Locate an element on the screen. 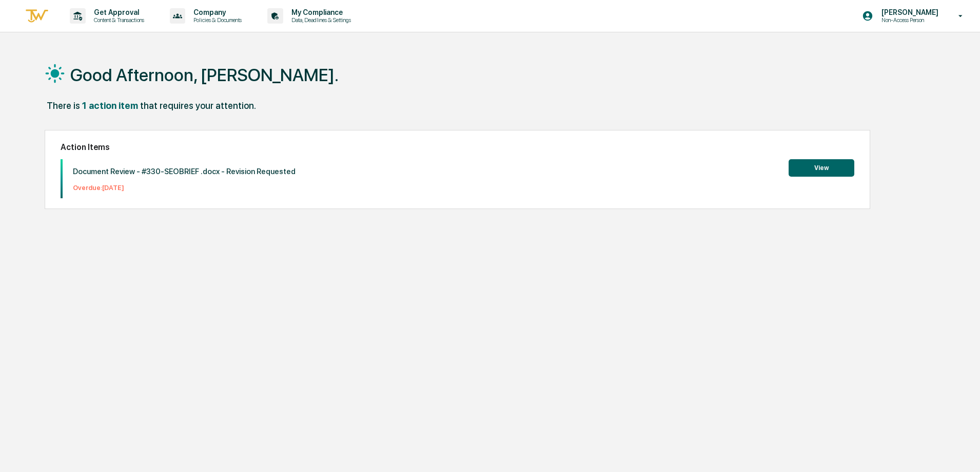 The image size is (980, 472). p: Document Review - #330-SEOBRIEF .docx - Revision Requested is located at coordinates (184, 171).